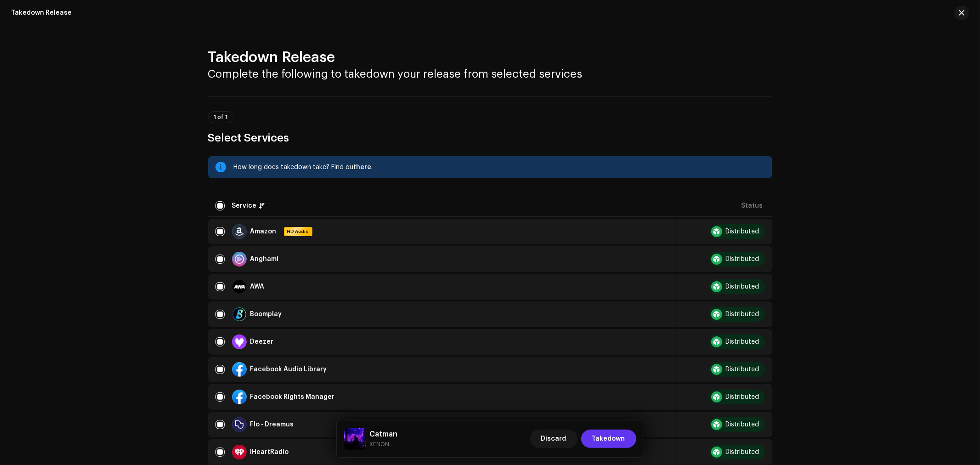 This screenshot has height=465, width=980. What do you see at coordinates (609, 439) in the screenshot?
I see `button: Takedown` at bounding box center [609, 439].